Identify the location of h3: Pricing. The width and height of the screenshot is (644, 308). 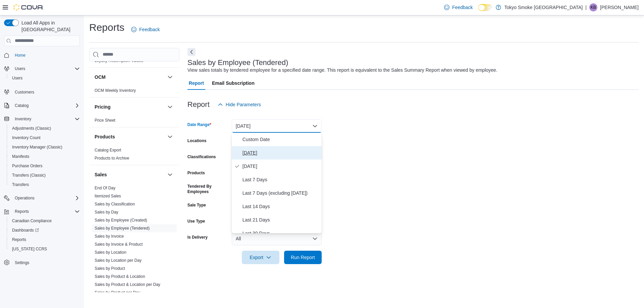
(103, 107).